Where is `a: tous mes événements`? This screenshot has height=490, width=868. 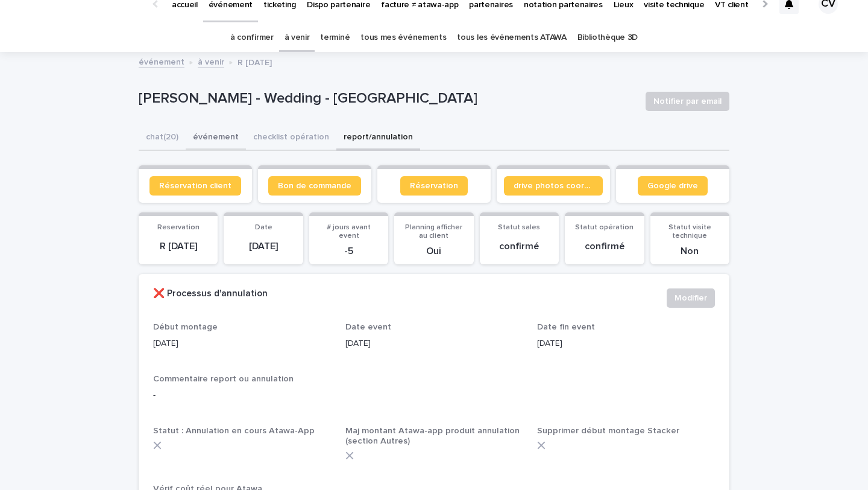
a: tous mes événements is located at coordinates (403, 38).